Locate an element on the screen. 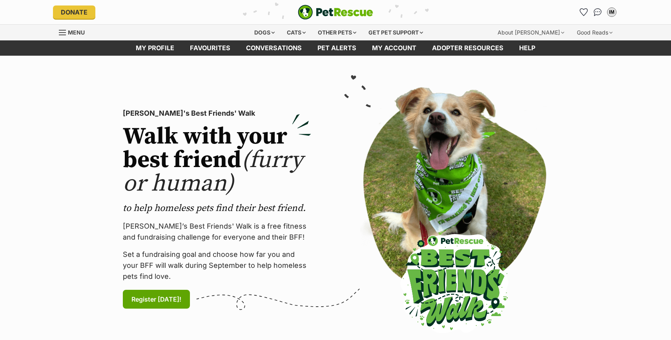  a: Pet alerts is located at coordinates (337, 48).